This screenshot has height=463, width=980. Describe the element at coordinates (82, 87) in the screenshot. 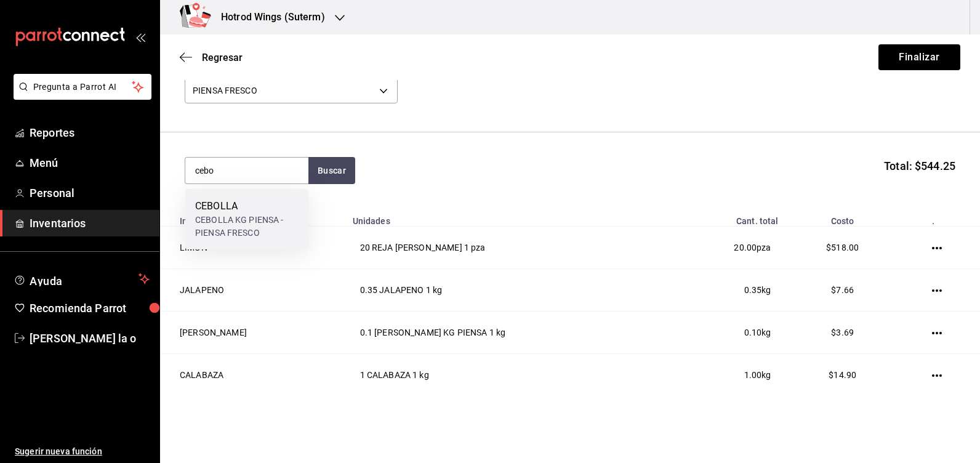

I see `span: Pregunta a Parrot AI` at that location.